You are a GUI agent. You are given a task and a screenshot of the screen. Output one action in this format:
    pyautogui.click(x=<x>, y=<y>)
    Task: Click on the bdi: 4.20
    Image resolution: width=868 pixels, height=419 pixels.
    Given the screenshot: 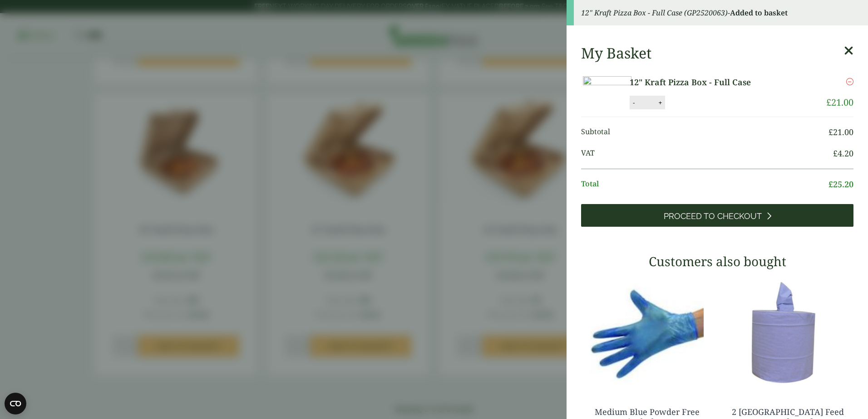 What is the action you would take?
    pyautogui.click(x=842, y=153)
    